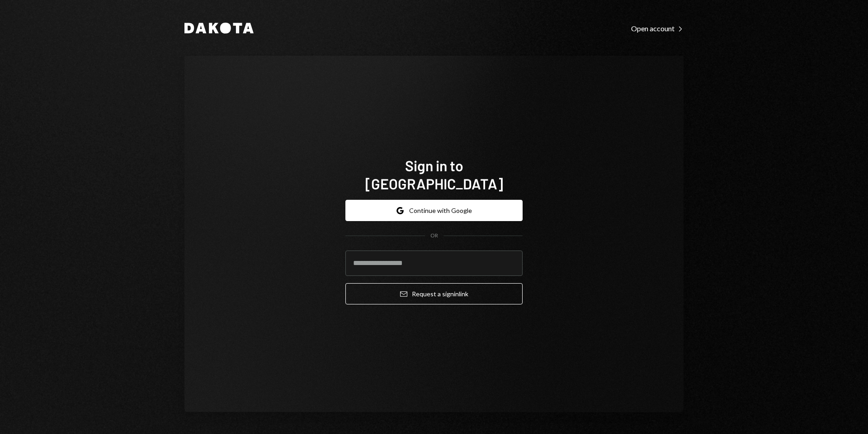 The image size is (868, 434). What do you see at coordinates (434, 210) in the screenshot?
I see `button: Continue with Google` at bounding box center [434, 210].